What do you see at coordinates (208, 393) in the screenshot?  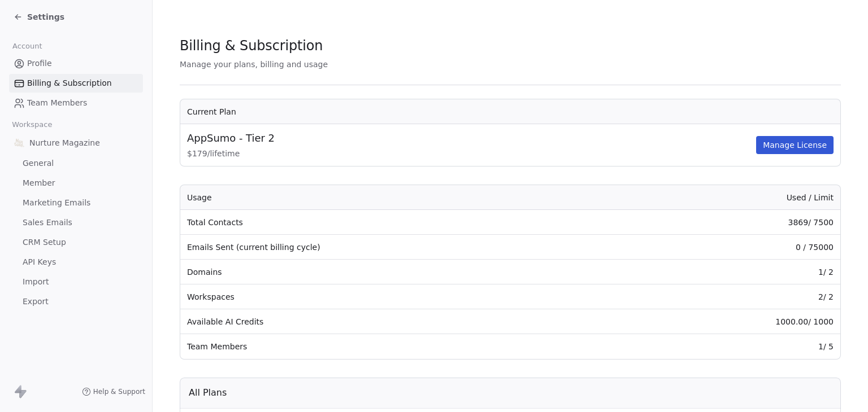 I see `span: All Plans` at bounding box center [208, 393].